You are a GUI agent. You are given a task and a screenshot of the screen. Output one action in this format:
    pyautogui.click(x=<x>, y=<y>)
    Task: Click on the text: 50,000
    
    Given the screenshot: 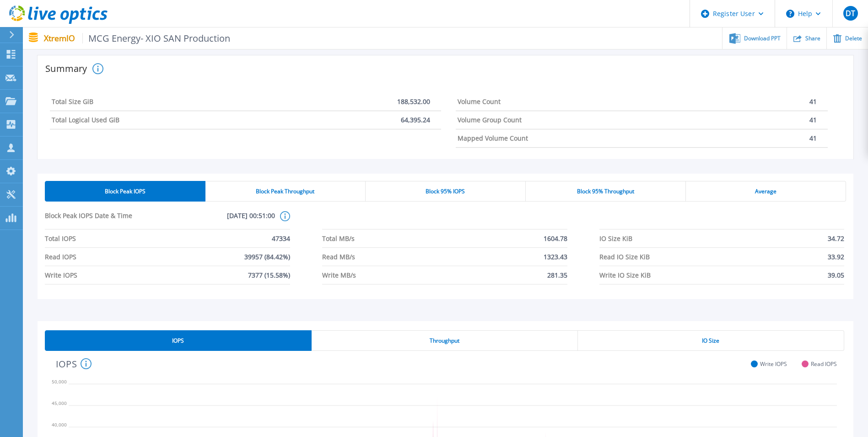 What is the action you would take?
    pyautogui.click(x=59, y=381)
    